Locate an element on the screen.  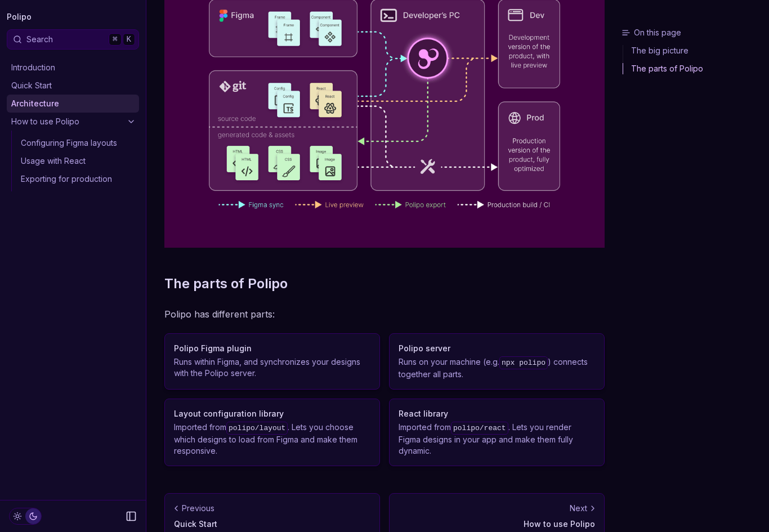
a: Quick Start is located at coordinates (72, 85).